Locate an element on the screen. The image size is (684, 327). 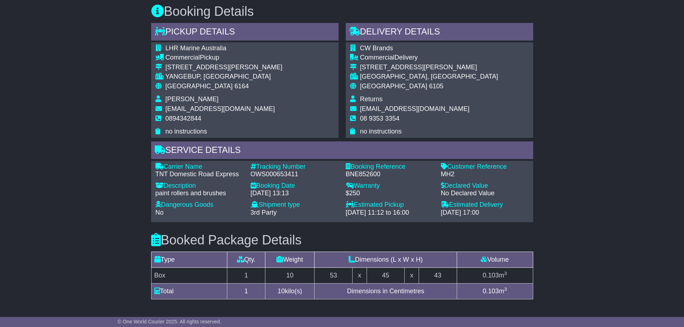
td: Total is located at coordinates (189, 291).